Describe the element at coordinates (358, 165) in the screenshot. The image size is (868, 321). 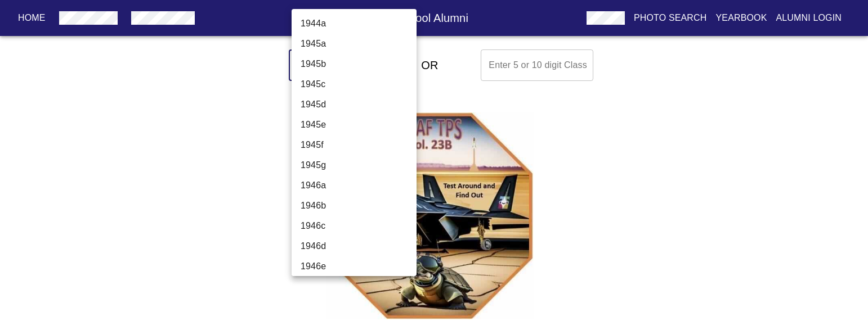
I see `li: 1945g` at that location.